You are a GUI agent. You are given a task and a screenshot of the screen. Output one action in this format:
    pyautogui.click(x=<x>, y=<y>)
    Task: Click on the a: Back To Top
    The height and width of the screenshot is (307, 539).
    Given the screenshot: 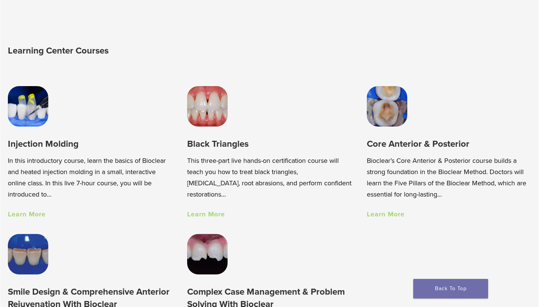 What is the action you would take?
    pyautogui.click(x=451, y=289)
    